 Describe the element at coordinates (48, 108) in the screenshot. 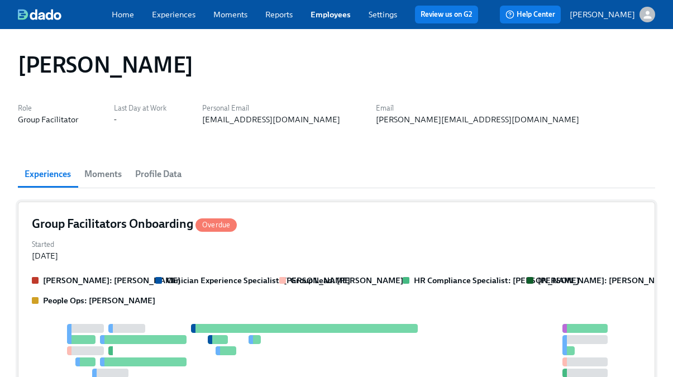

I see `label: Role` at that location.